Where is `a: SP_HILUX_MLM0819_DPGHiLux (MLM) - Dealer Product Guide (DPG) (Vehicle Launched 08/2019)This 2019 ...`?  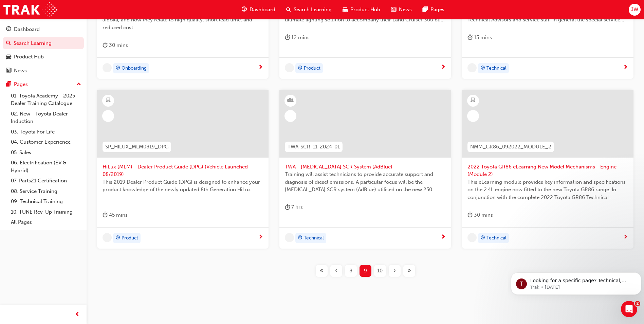
a: SP_HILUX_MLM0819_DPGHiLux (MLM) - Dealer Product Guide (DPG) (Vehicle Launched 08/2019)This 2019 ... is located at coordinates (182, 169).